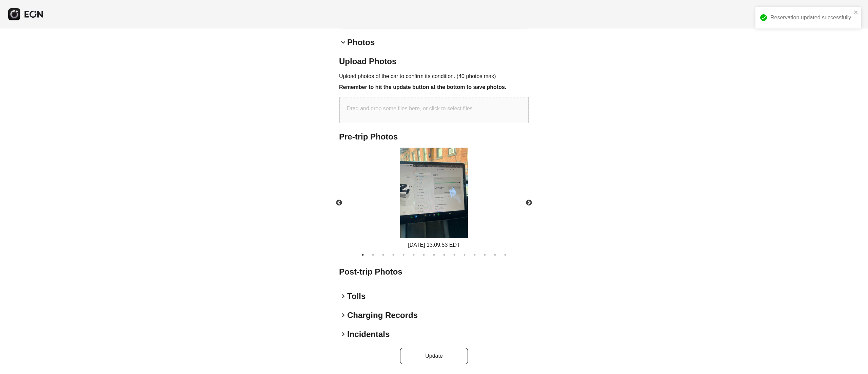 The width and height of the screenshot is (868, 374). I want to click on p: Upload photos of the car to confirm its condition. (40 photos max), so click(434, 76).